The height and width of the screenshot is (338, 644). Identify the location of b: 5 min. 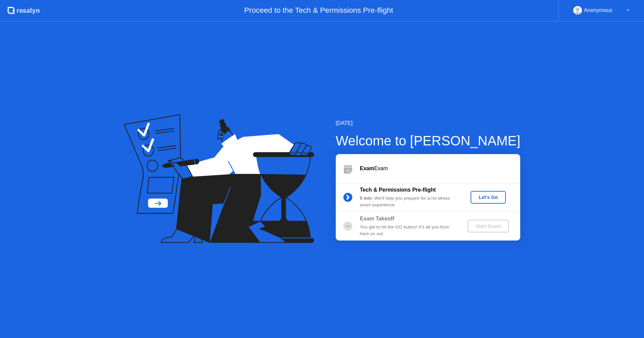
(366, 198).